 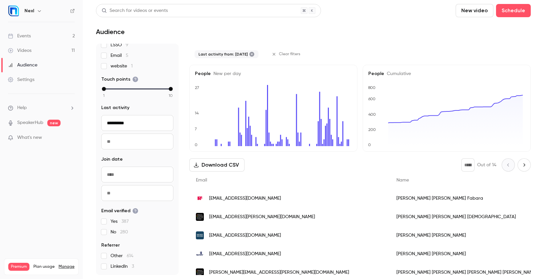 I want to click on span: Email verified, so click(x=120, y=211).